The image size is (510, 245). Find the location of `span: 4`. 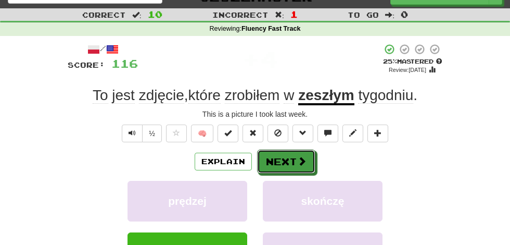

span: 4 is located at coordinates (269, 59).